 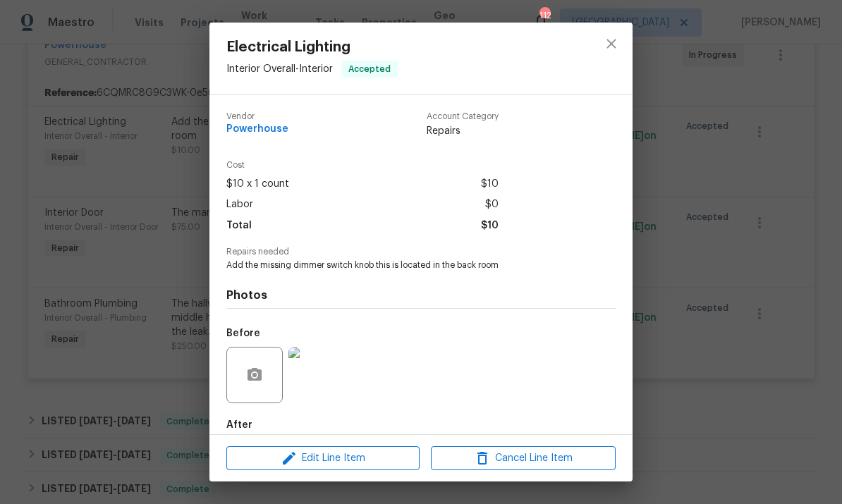 What do you see at coordinates (239, 424) in the screenshot?
I see `h5: After` at bounding box center [239, 424].